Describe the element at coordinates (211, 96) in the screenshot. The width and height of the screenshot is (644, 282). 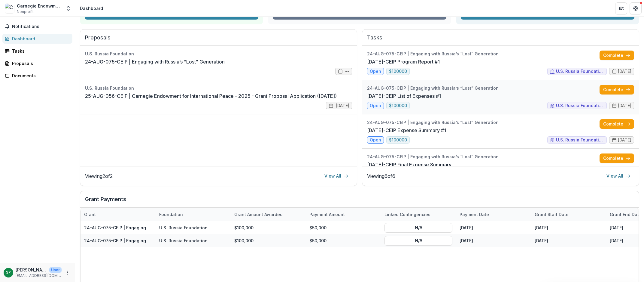
I see `a: 25-AUG-056-CEIP | Carnegie Endowment for International Peace - 2025 - Grant Proposal Application ...` at that location.